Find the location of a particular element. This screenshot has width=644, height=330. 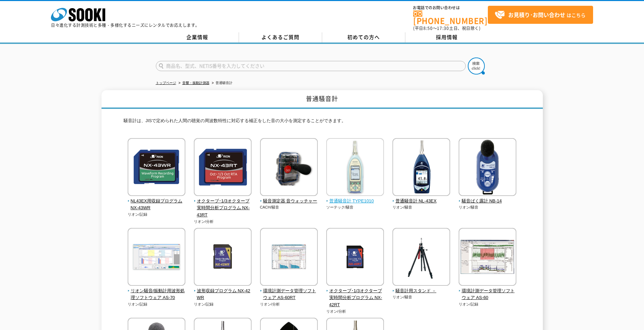

span: リオン騒音/振動計用波形処理ソフトウェア AS-70 is located at coordinates (156, 295).